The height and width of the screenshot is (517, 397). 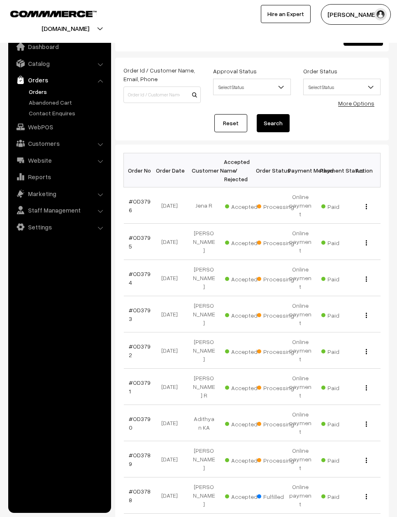 I want to click on a: Staff Management, so click(x=59, y=210).